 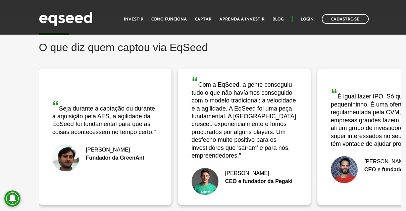 I want to click on div: CEO e fundador da Pegaki, so click(x=244, y=181).